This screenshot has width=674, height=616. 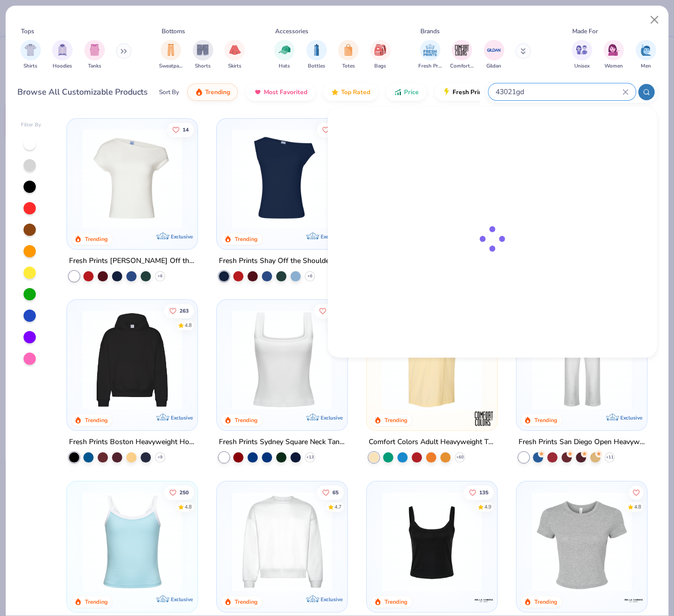 I want to click on div: filter for Fresh Prints, so click(x=430, y=54).